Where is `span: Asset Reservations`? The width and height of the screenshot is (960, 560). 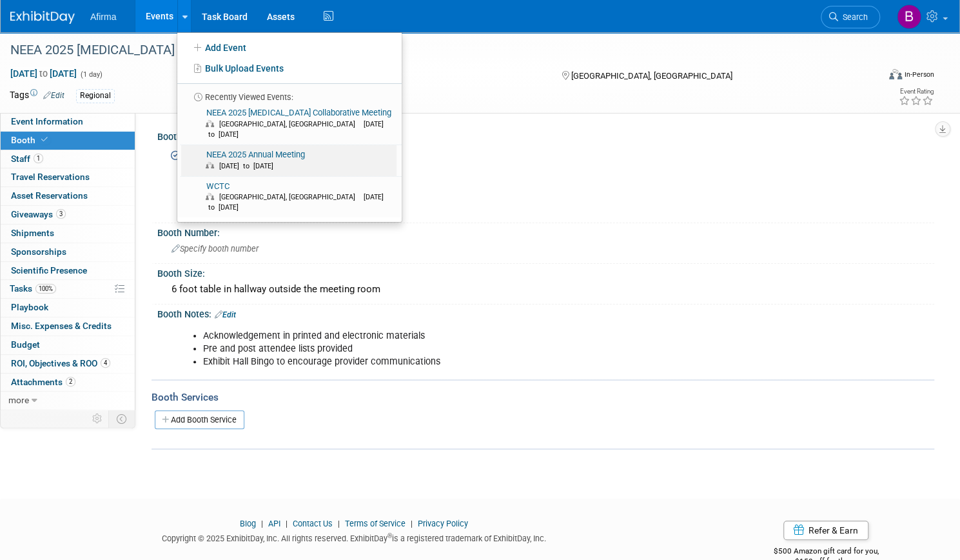 span: Asset Reservations is located at coordinates (49, 195).